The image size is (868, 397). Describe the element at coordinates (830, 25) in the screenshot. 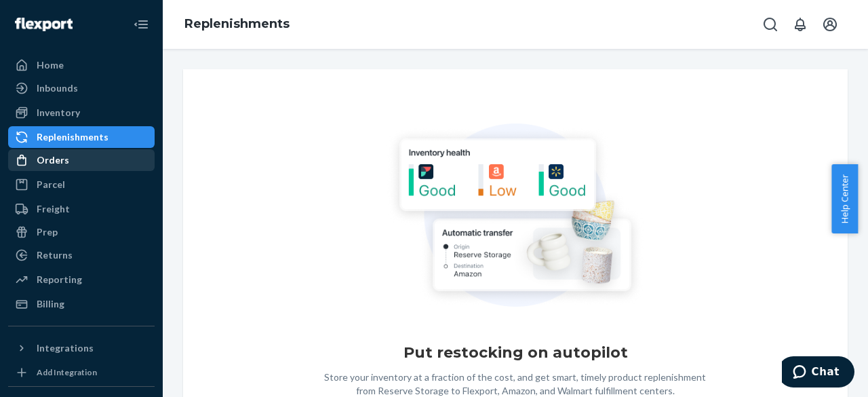

I see `button: Open account menu` at that location.